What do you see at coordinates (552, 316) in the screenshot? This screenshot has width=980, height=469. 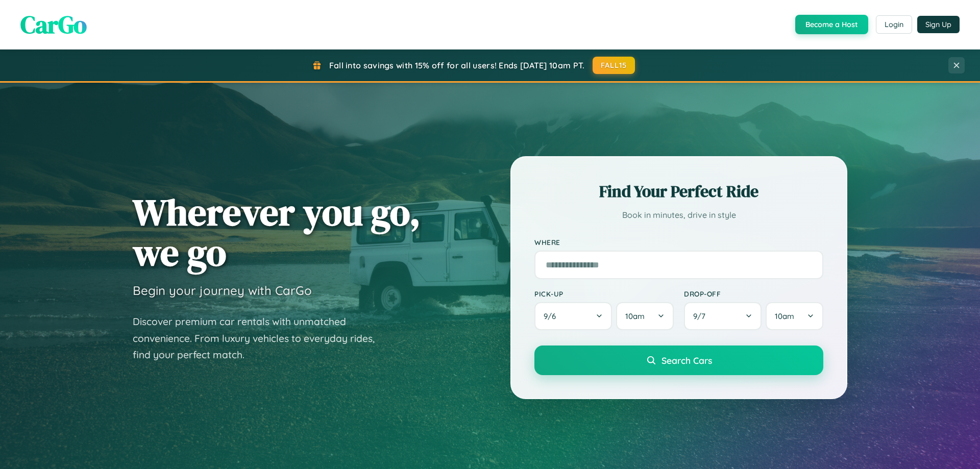 I see `span: 9 / 6` at bounding box center [552, 316].